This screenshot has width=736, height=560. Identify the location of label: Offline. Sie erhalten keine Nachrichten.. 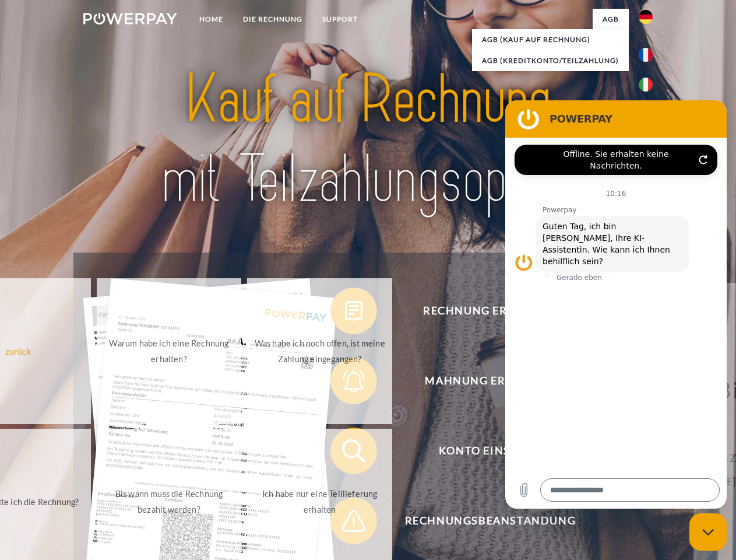
(111, 59).